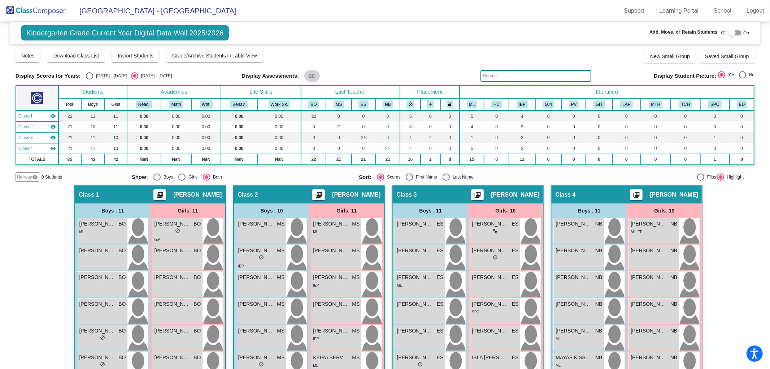 Image resolution: width=770 pixels, height=369 pixels. Describe the element at coordinates (356, 250) in the screenshot. I see `span: MS` at that location.